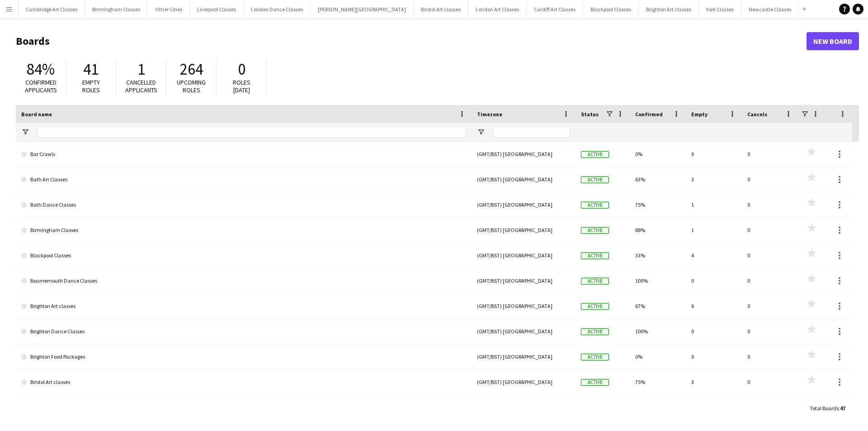  I want to click on a: Bar Crawls, so click(243, 154).